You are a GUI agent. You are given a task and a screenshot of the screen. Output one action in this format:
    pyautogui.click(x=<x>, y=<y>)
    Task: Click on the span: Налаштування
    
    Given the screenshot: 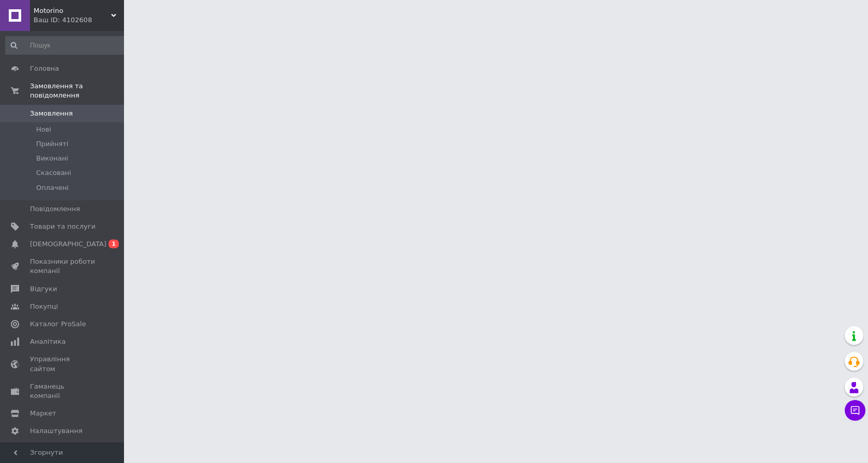 What is the action you would take?
    pyautogui.click(x=56, y=431)
    